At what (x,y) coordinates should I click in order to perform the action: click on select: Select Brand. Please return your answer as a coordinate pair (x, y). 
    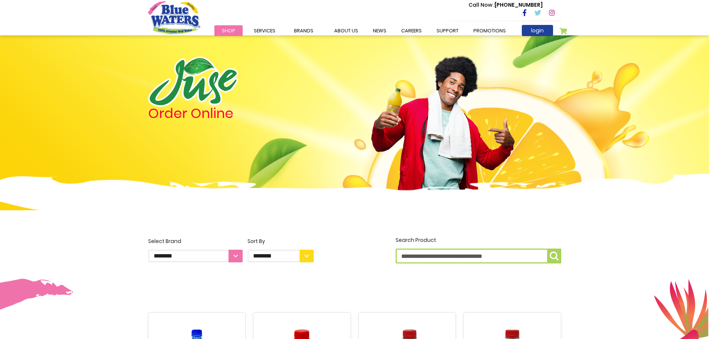
    Looking at the image, I should click on (195, 256).